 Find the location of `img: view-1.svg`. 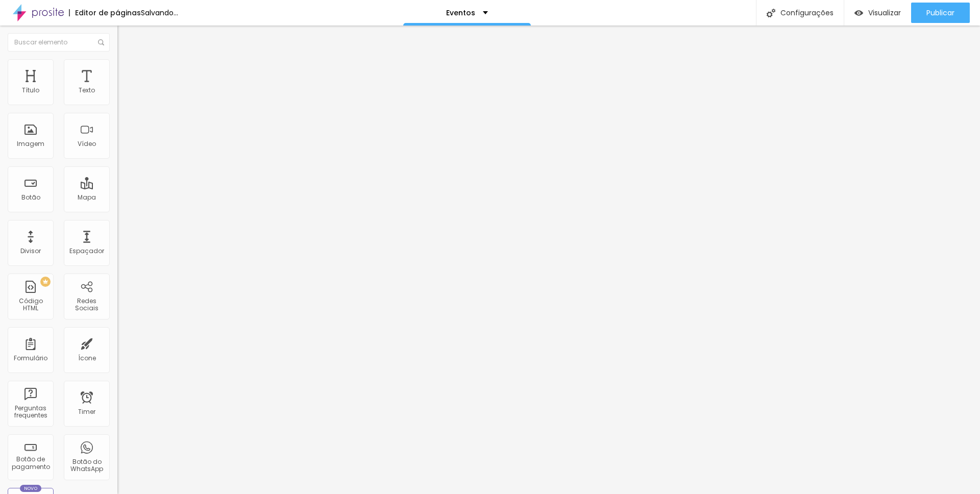

img: view-1.svg is located at coordinates (859, 13).